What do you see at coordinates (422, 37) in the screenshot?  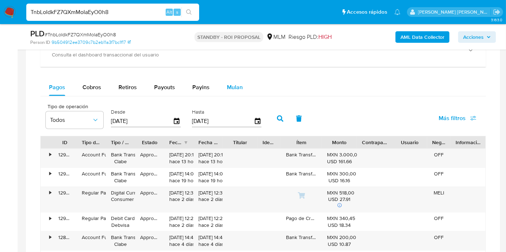 I see `b: AML Data Collector` at bounding box center [422, 37].